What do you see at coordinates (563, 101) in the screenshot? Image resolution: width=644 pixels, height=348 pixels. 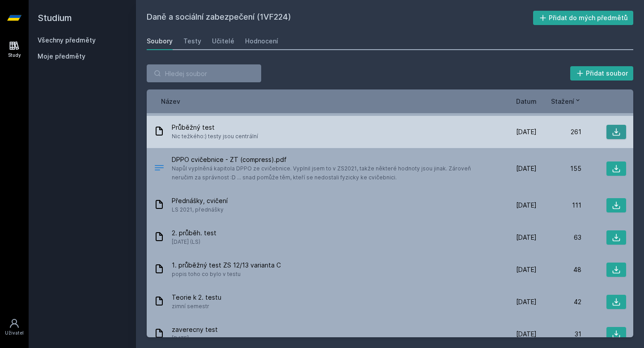 I see `span: Stažení` at bounding box center [563, 101].